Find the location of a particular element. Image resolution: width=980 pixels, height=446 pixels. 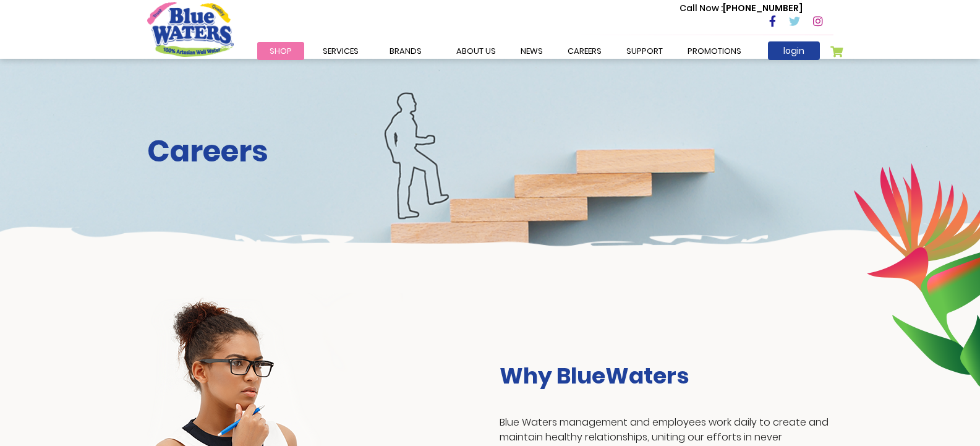

span: Brands is located at coordinates (406, 51).